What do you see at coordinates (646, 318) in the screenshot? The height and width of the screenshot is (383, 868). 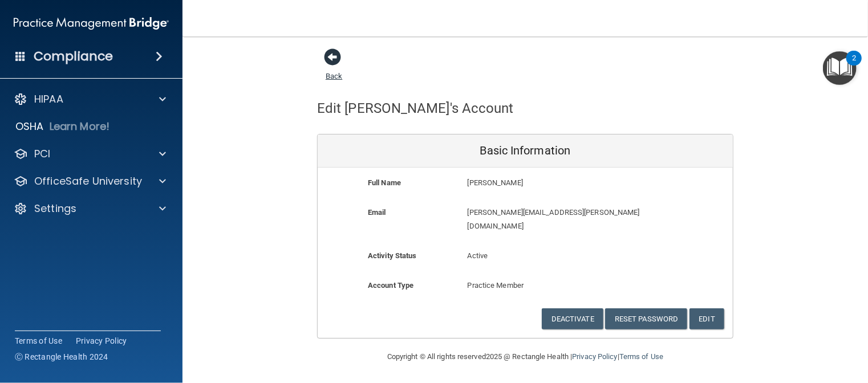 I see `button: Reset Password` at bounding box center [646, 318].